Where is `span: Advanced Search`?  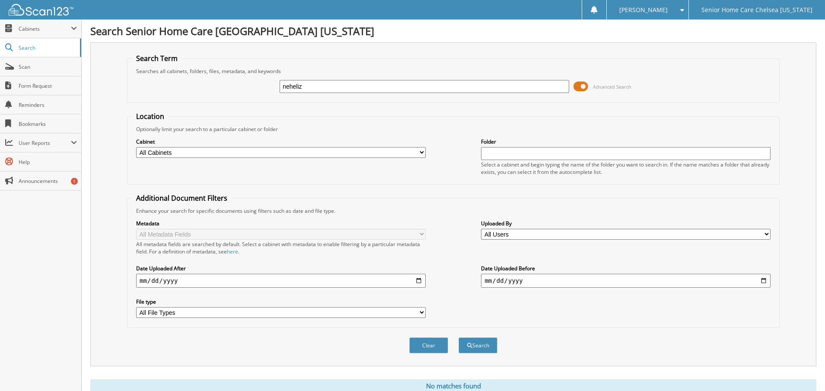 span: Advanced Search is located at coordinates (612, 86).